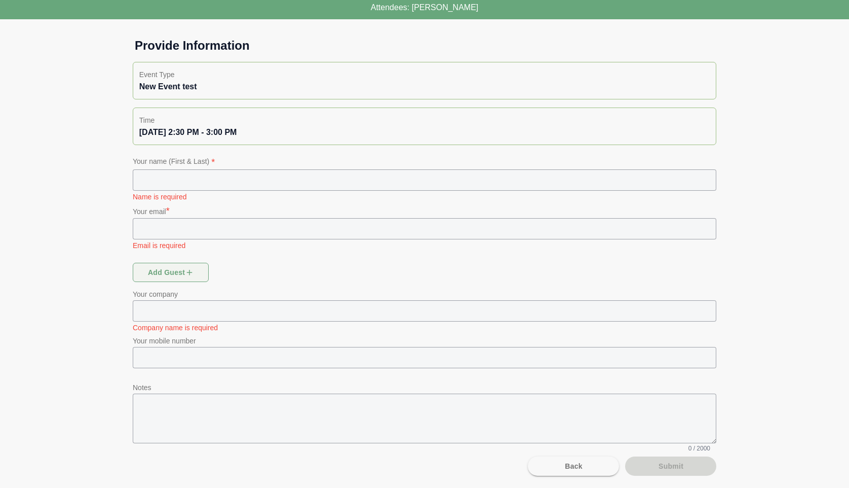 The image size is (849, 488). What do you see at coordinates (171, 272) in the screenshot?
I see `button: Add guest` at bounding box center [171, 272].